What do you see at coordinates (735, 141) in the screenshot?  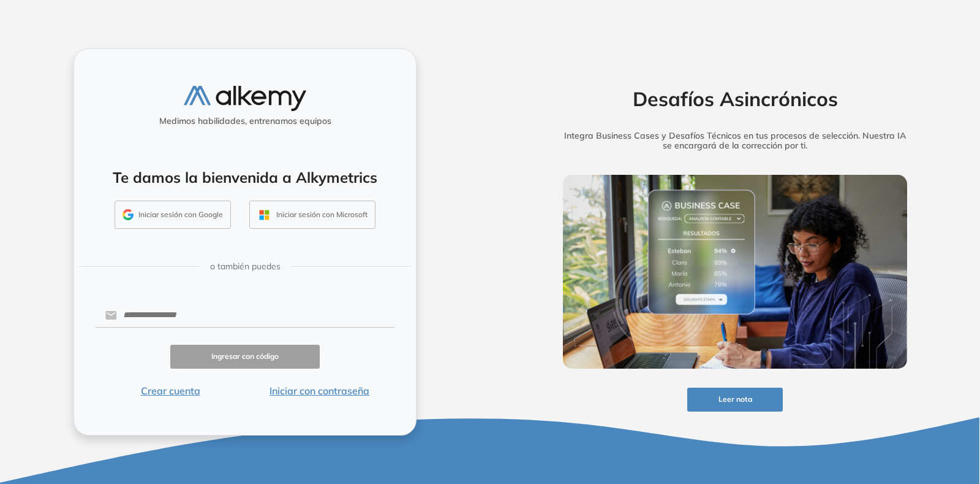 I see `h5: Integra Business Cases y Desafíos Técnicos en tus procesos de selección. Nuestra IA se encargará ...` at bounding box center [735, 141].